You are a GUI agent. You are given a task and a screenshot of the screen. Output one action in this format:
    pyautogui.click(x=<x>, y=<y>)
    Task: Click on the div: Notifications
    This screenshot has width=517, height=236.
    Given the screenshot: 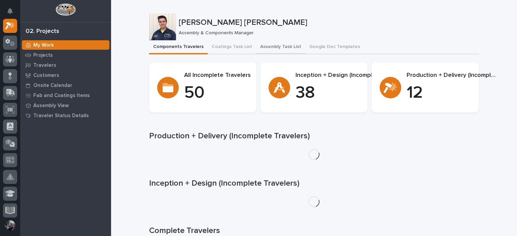 What is the action you would take?
    pyautogui.click(x=13, y=13)
    